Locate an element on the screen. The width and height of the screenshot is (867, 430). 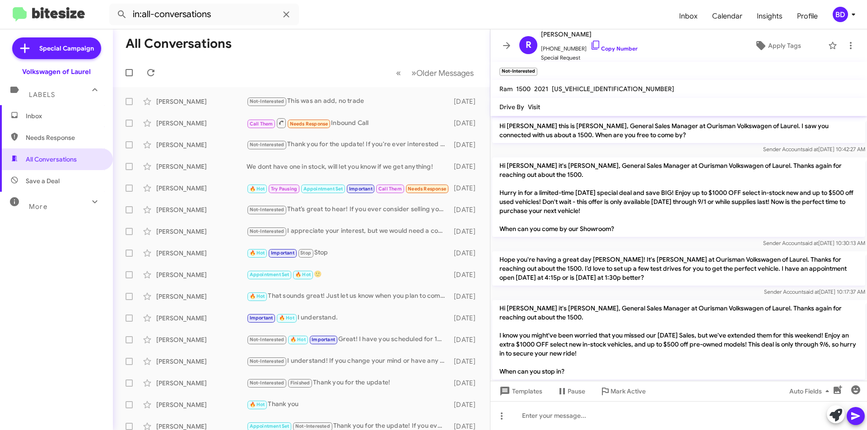
input: Search is located at coordinates (204, 14).